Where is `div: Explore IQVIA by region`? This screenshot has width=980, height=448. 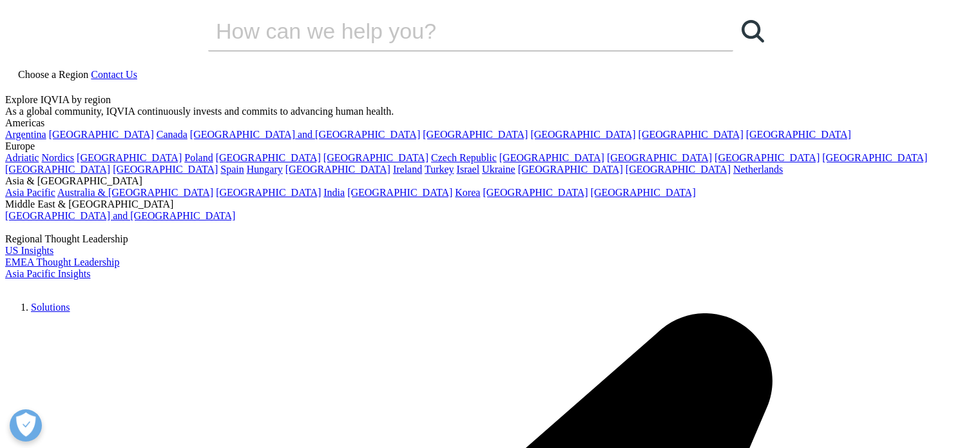 div: Explore IQVIA by region is located at coordinates (490, 100).